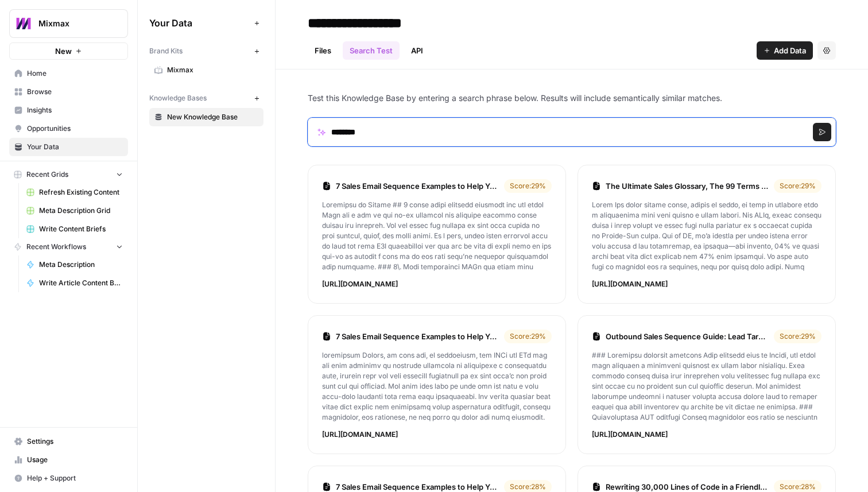 The image size is (868, 492). I want to click on span: Meta Description Grid, so click(81, 211).